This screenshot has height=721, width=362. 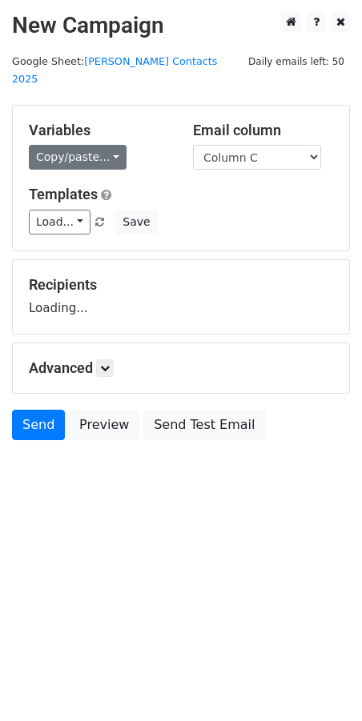 I want to click on span: Daily emails left: 50, so click(x=296, y=62).